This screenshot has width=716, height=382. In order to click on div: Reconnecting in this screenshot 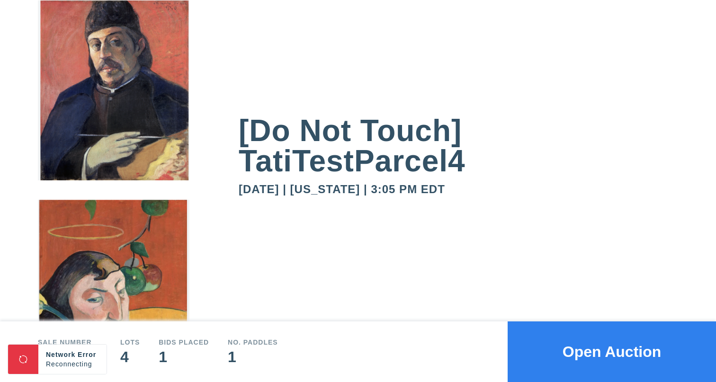, I will do `click(73, 364)`.